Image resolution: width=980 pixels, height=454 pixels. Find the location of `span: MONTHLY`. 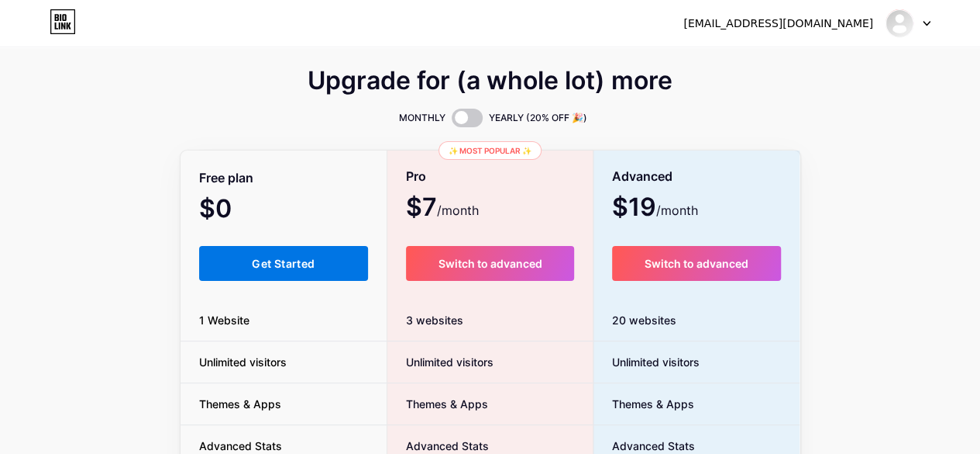

span: MONTHLY is located at coordinates (422, 118).